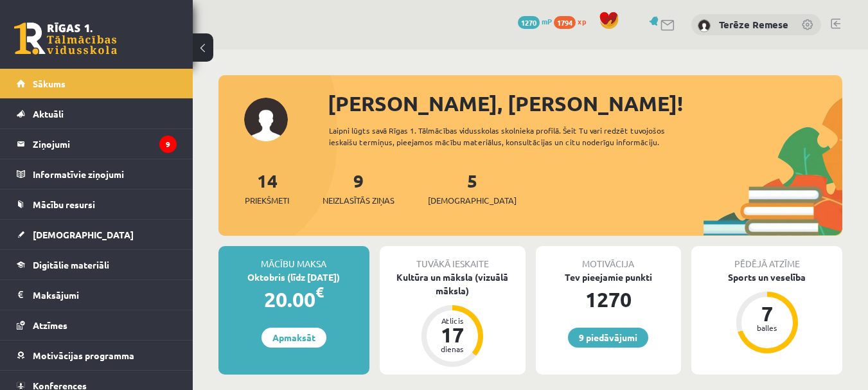 The image size is (868, 390). I want to click on a: Digitālie materiāli, so click(96, 265).